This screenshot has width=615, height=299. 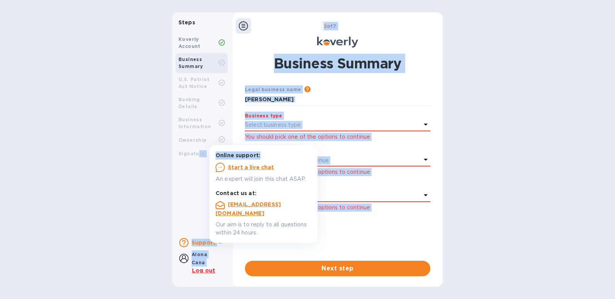 What do you see at coordinates (330, 26) in the screenshot?
I see `b: of 7` at bounding box center [330, 26].